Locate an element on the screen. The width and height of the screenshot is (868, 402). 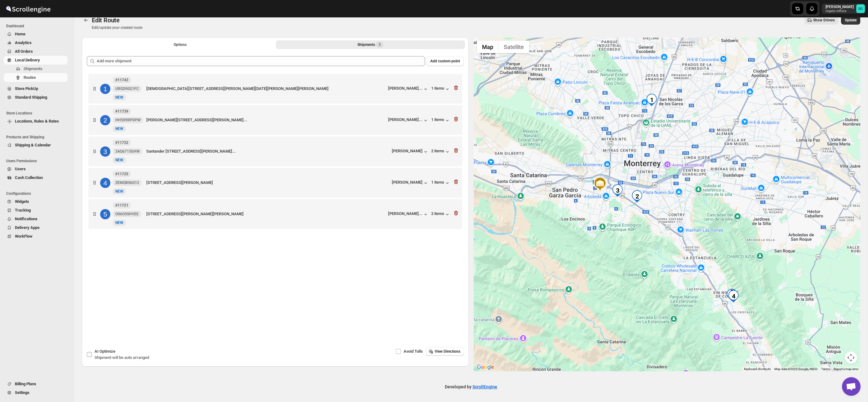
span: 3AQ6715GHW is located at coordinates (127, 151).